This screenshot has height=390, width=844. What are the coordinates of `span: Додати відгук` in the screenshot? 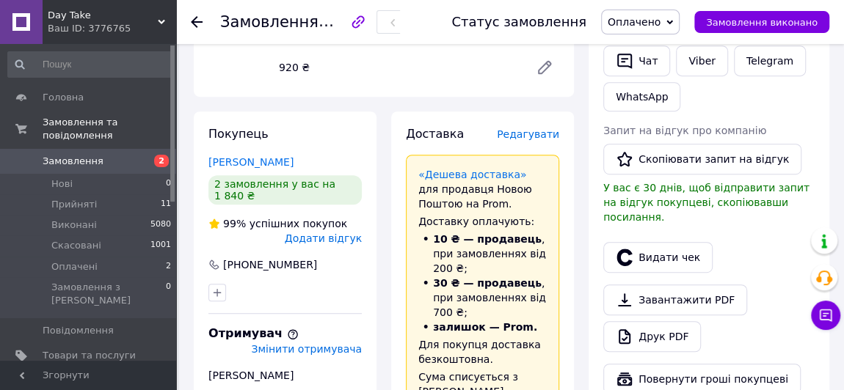 It's located at (323, 239).